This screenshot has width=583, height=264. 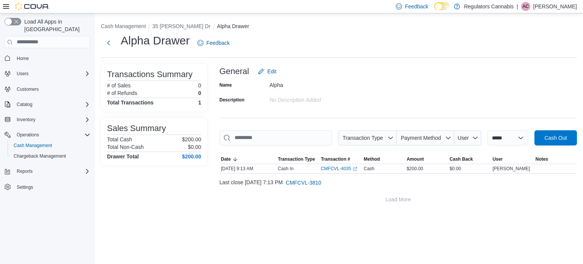 I want to click on div: Ashlee Campeau, so click(x=526, y=6).